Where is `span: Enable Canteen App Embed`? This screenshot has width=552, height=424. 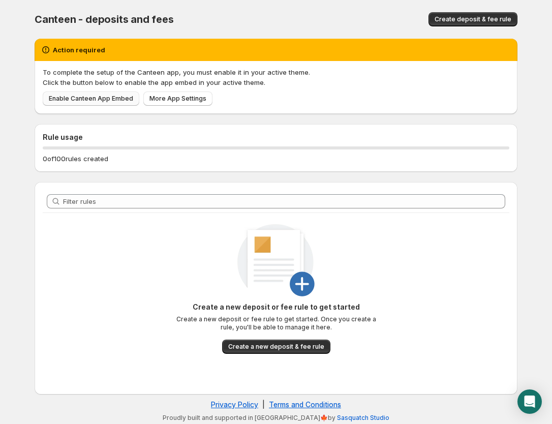
span: Enable Canteen App Embed is located at coordinates (91, 99).